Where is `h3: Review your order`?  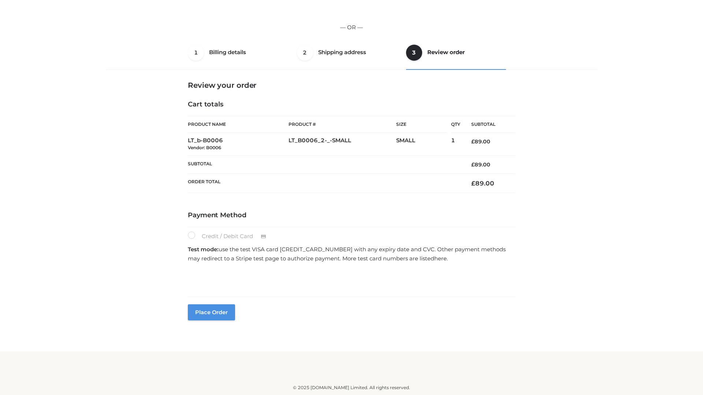
h3: Review your order is located at coordinates (352, 85).